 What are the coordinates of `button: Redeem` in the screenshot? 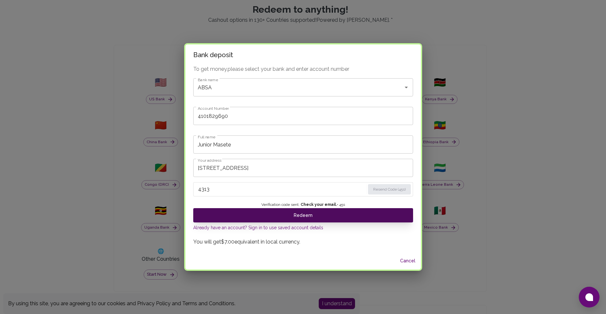 It's located at (303, 215).